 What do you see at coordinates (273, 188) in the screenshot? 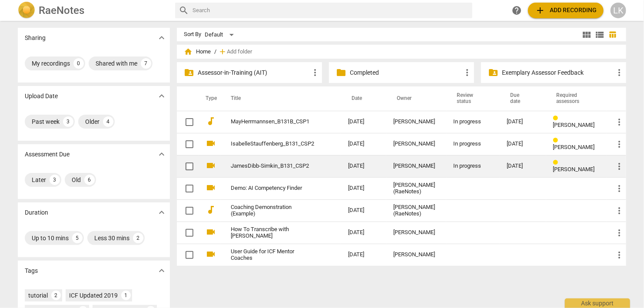
I see `a: Demo: AI Competency Finder` at bounding box center [273, 188].